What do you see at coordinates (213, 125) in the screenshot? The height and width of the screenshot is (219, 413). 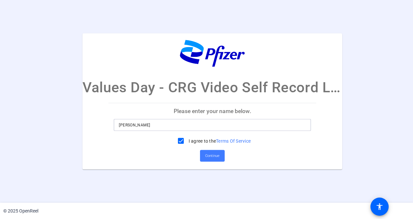 I see `input: Enter your name` at bounding box center [213, 125].